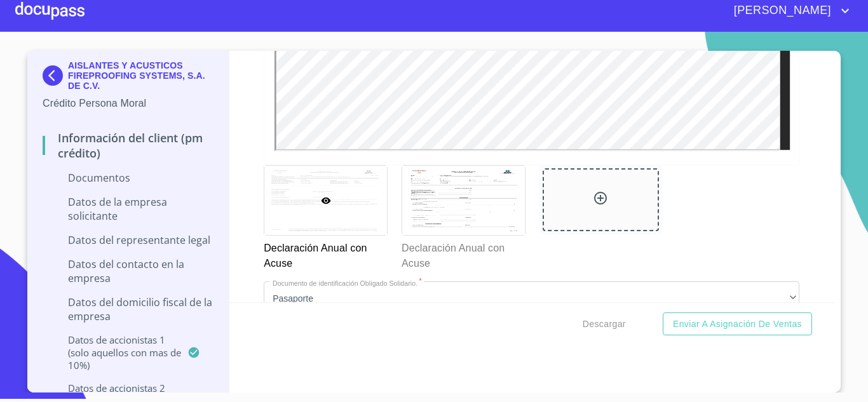 The width and height of the screenshot is (868, 402). What do you see at coordinates (604, 324) in the screenshot?
I see `button: Descargar` at bounding box center [604, 324].